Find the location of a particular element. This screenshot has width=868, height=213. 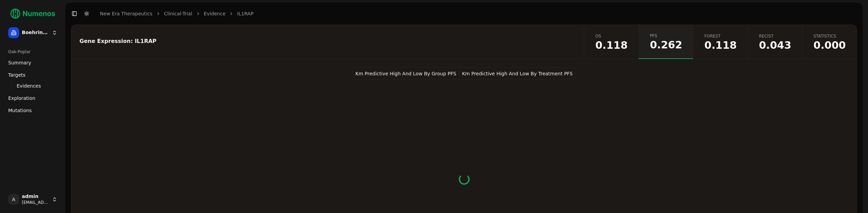

img: Numenos is located at coordinates (33, 14).